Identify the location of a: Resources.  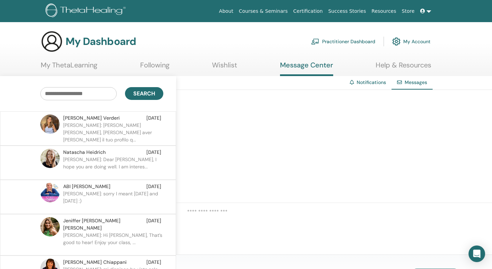
(384, 11).